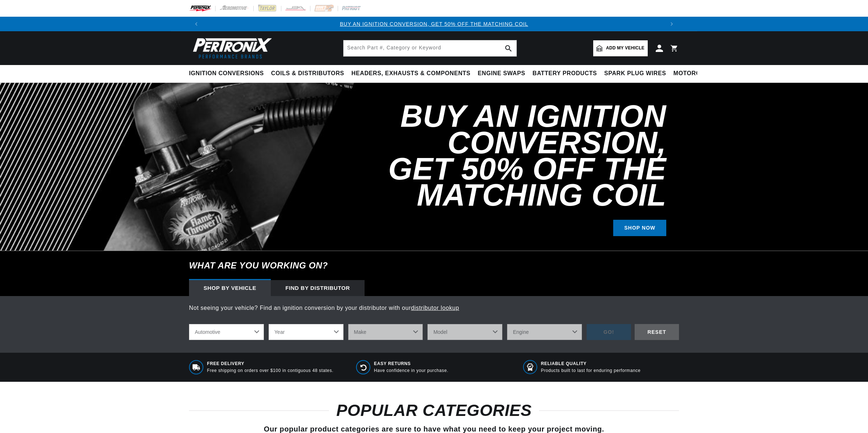 The height and width of the screenshot is (433, 868). Describe the element at coordinates (434, 24) in the screenshot. I see `div: Announcement` at that location.